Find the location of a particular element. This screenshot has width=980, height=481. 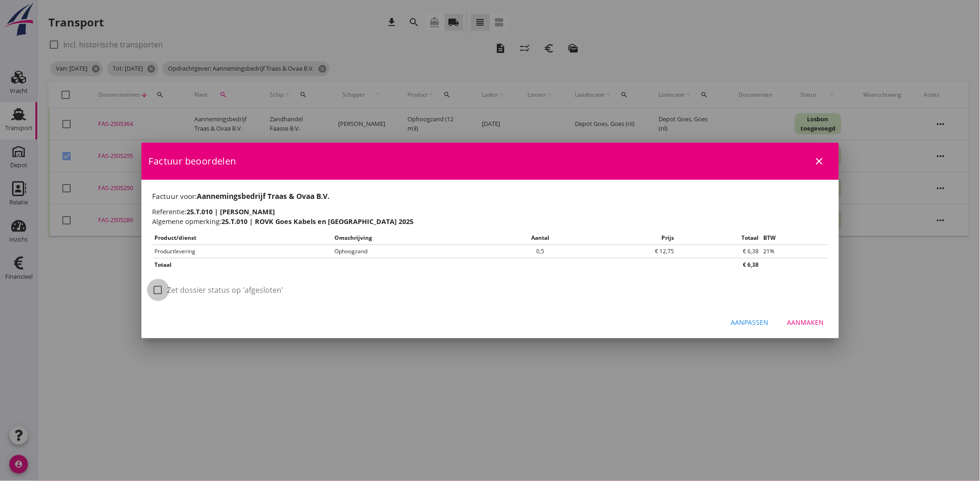

th: Prijs is located at coordinates (630, 238).